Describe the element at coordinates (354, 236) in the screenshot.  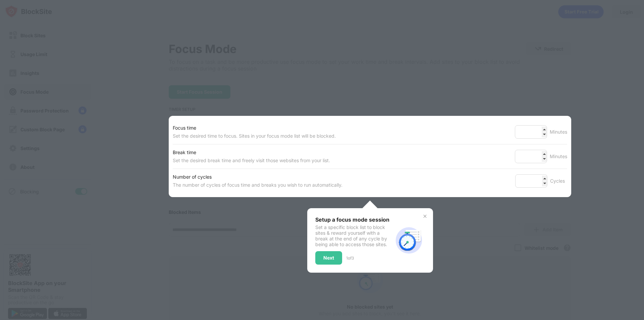
I see `div: Set a specific block list to block sites & reward yourself with a break at the end of any cycle b...` at that location.